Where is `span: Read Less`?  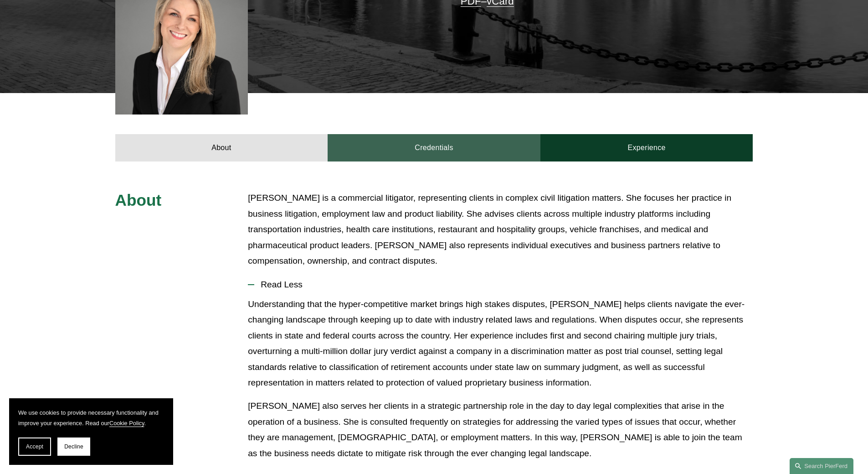 span: Read Less is located at coordinates (503, 285).